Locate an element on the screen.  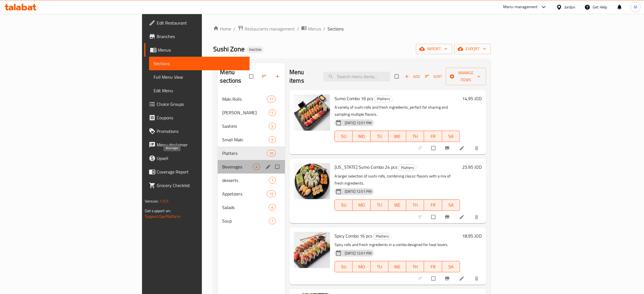
div: Jordan is located at coordinates (570, 7).